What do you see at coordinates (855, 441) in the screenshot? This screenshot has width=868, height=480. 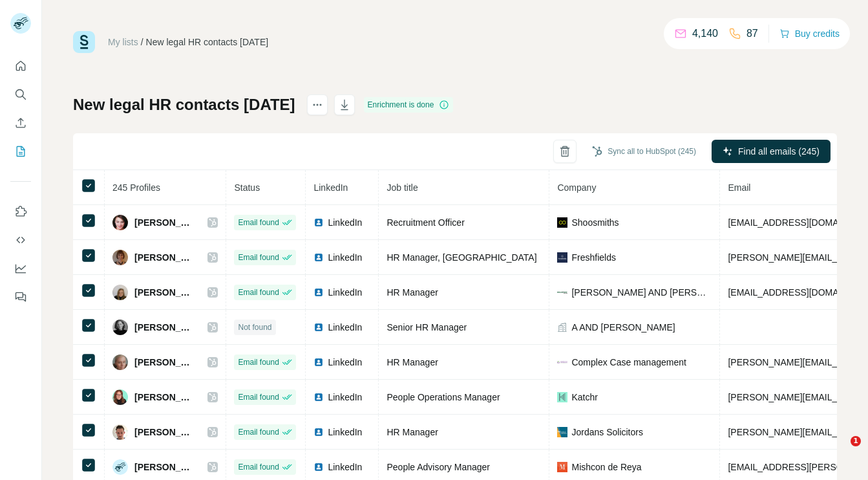 I see `span: 1` at bounding box center [855, 441].